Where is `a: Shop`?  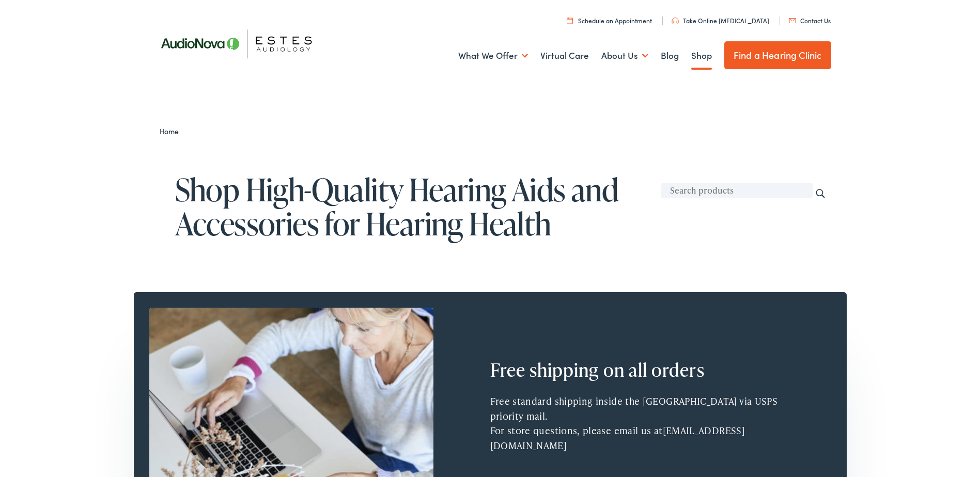
a: Shop is located at coordinates (702, 56).